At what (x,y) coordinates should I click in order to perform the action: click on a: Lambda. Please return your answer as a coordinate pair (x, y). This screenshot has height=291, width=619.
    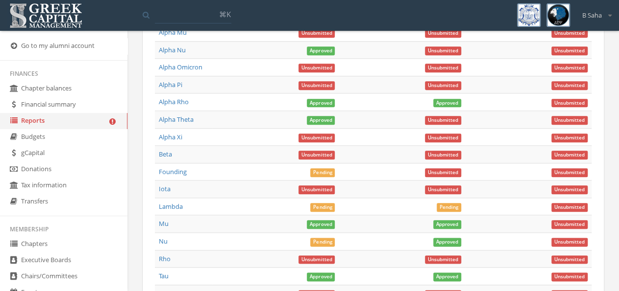
    Looking at the image, I should click on (170, 207).